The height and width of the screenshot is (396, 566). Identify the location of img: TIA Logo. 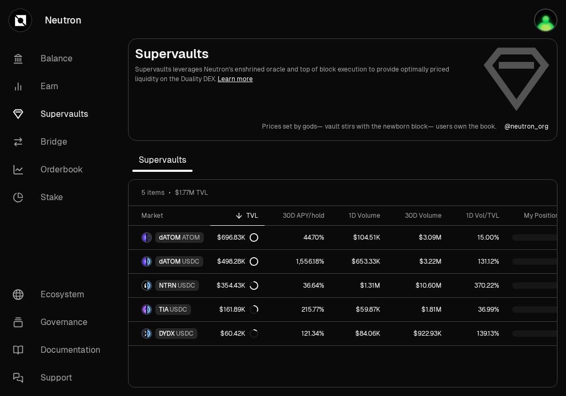
(144, 309).